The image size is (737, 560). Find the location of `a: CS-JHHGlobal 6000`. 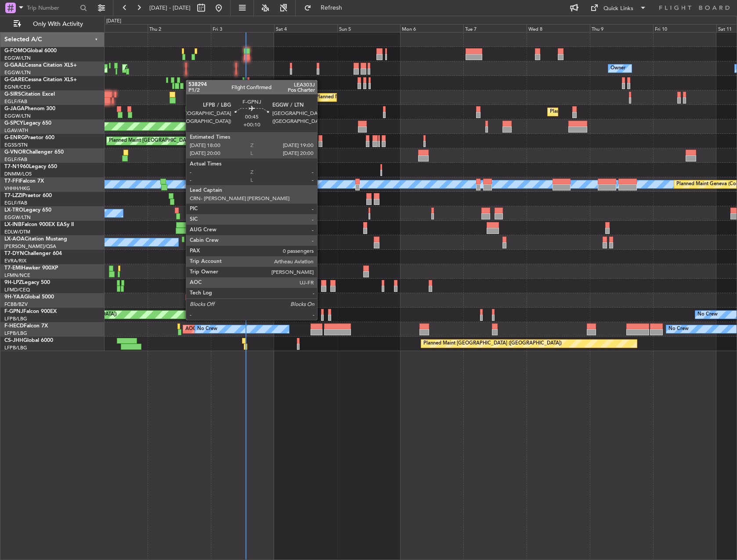

a: CS-JHHGlobal 6000 is located at coordinates (29, 341).